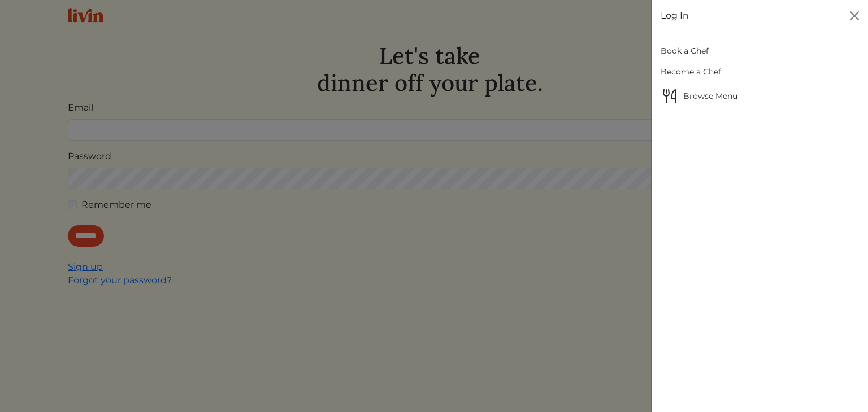  Describe the element at coordinates (675, 16) in the screenshot. I see `a: Log In` at that location.